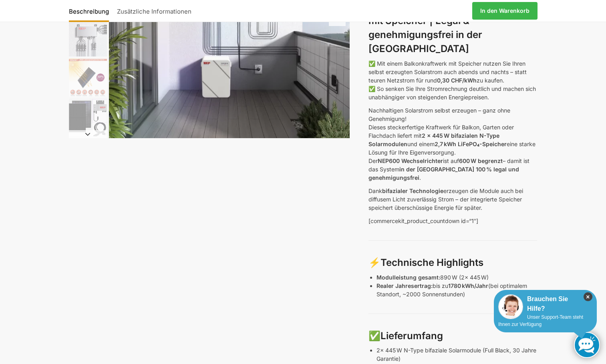 This screenshot has height=364, width=606. What do you see at coordinates (471, 143) in the screenshot?
I see `strong: 2,7 kWh LiFePO₄-Speicher` at bounding box center [471, 143].